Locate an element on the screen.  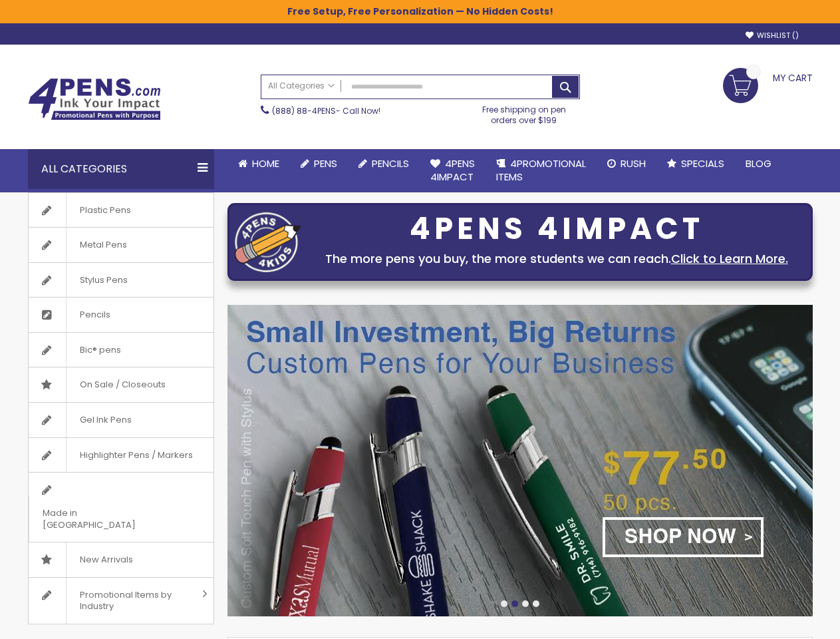
span: Gel Ink Pens is located at coordinates (105, 420).